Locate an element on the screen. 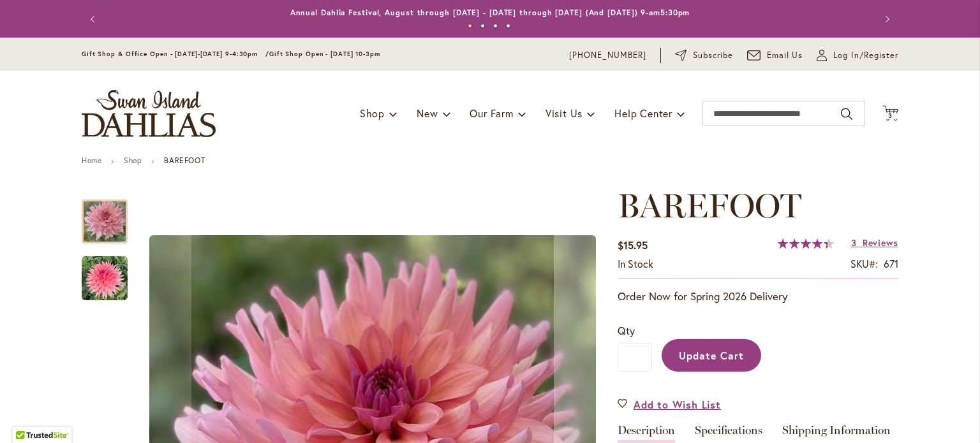 This screenshot has height=443, width=980. span: Our Farm is located at coordinates (491, 113).